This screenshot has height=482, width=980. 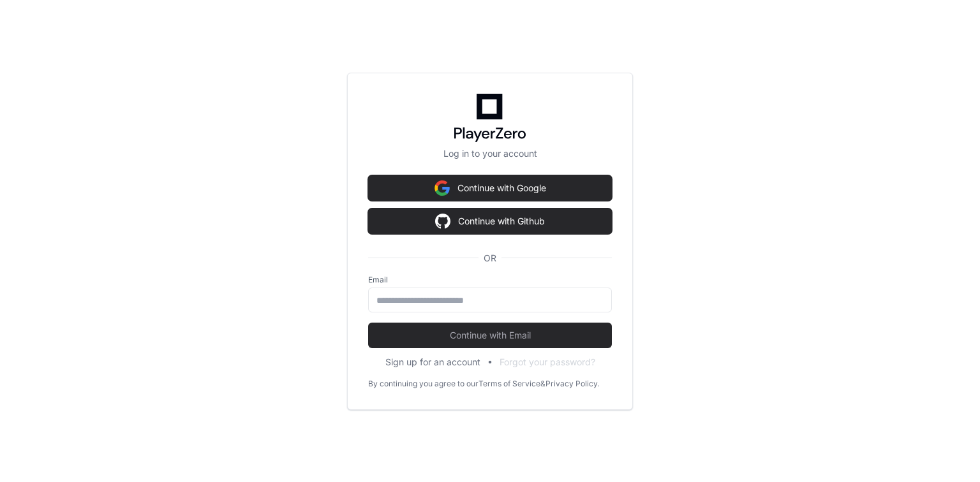 What do you see at coordinates (490, 153) in the screenshot?
I see `p: Log in to your account` at bounding box center [490, 153].